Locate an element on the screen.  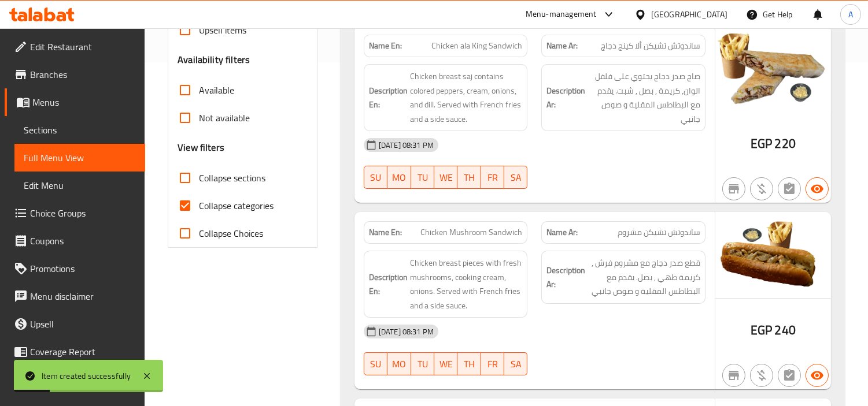
a: Branches is located at coordinates (75, 75).